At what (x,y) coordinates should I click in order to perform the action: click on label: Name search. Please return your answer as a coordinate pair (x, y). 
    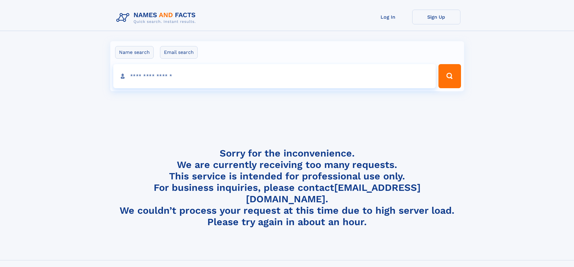
    Looking at the image, I should click on (134, 52).